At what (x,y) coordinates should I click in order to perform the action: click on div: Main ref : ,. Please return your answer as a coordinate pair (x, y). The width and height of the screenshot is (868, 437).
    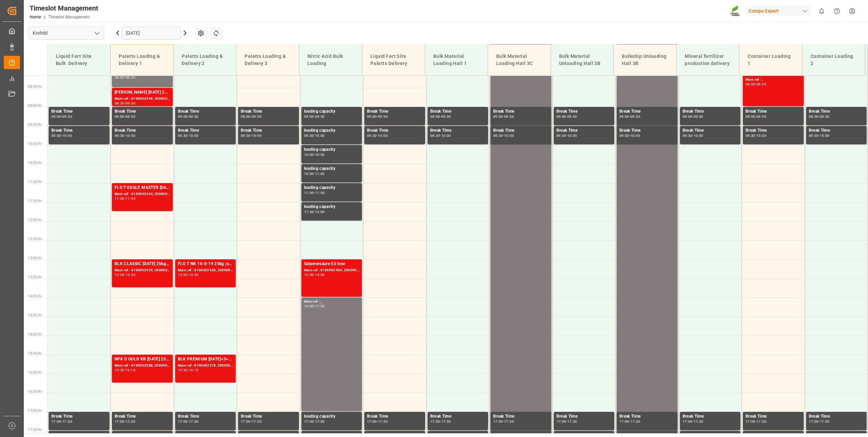
    Looking at the image, I should click on (332, 302).